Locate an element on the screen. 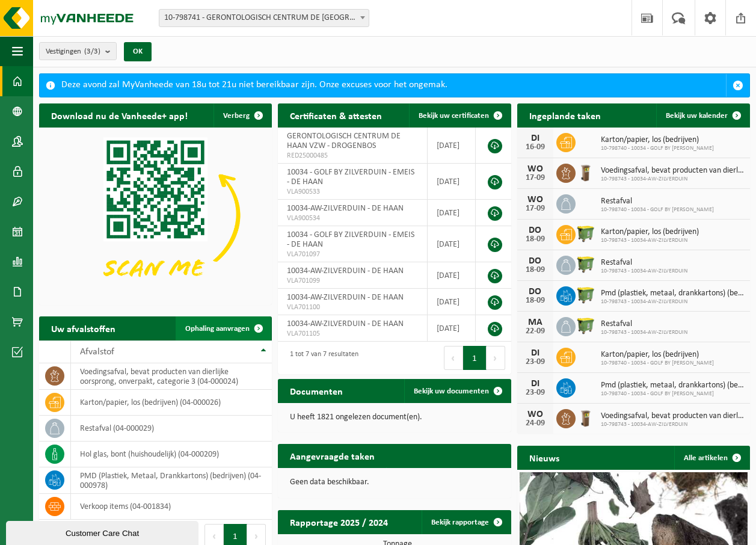  h2: Rapportage 2025 / 2024 is located at coordinates (338, 521).